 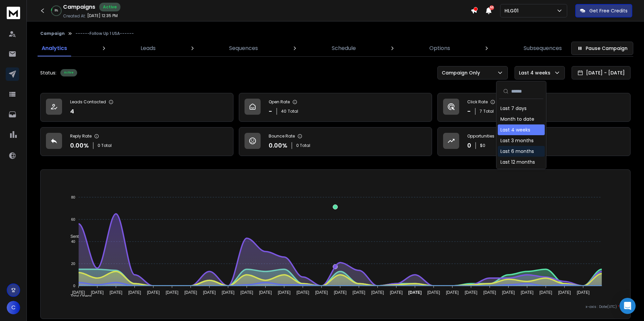 I want to click on span: 50, so click(x=492, y=8).